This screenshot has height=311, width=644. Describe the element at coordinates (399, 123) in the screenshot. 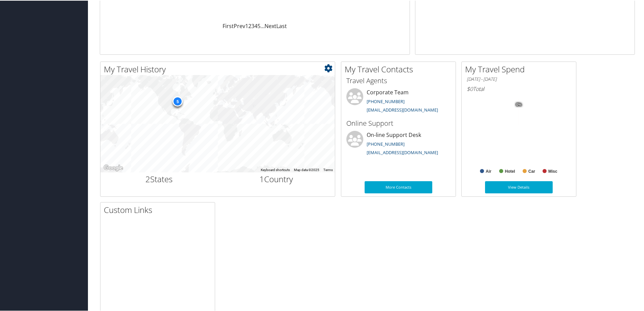

I see `h3: Online Support` at that location.